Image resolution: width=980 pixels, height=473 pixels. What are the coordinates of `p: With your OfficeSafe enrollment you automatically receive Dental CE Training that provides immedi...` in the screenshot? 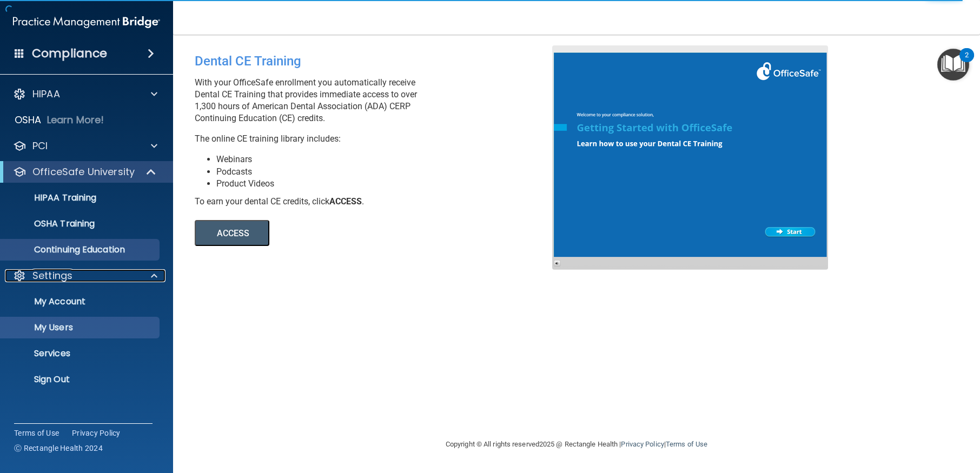 It's located at (377, 101).